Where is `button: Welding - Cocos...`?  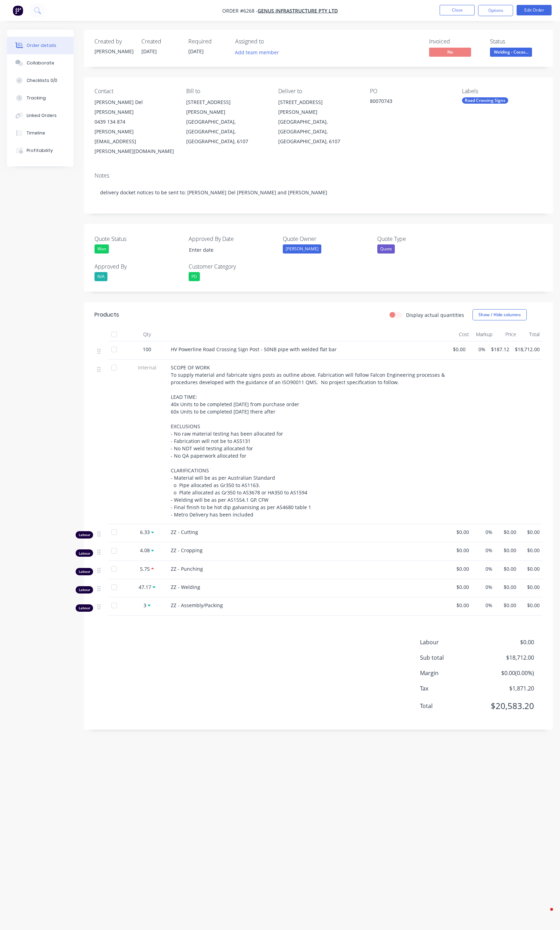 button: Welding - Cocos... is located at coordinates (511, 53).